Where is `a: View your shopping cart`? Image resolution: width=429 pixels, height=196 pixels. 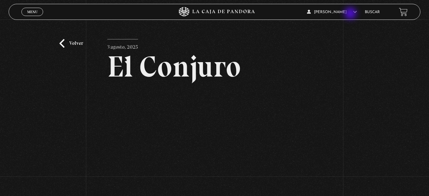
a: View your shopping cart is located at coordinates (404, 12).